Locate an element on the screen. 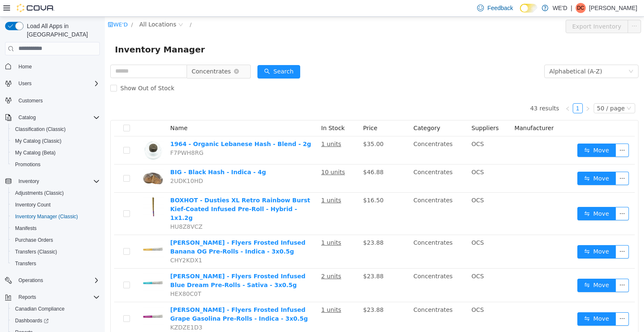 This screenshot has width=644, height=332. button: Classification (Classic) is located at coordinates (55, 129).